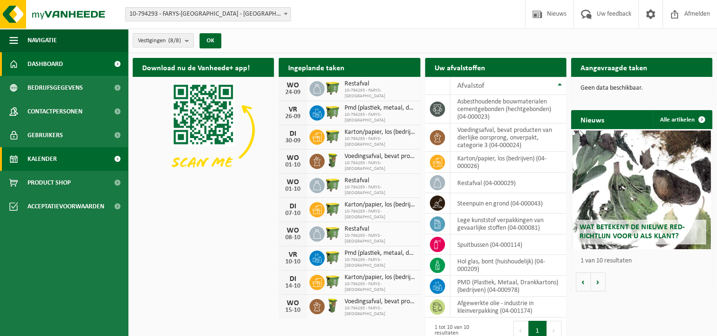 The image size is (717, 336). Describe the element at coordinates (508, 138) in the screenshot. I see `td: voedingsafval, bevat producten van dierlijke oorsprong, onverpakt, categorie 3 (04-000024)` at that location.